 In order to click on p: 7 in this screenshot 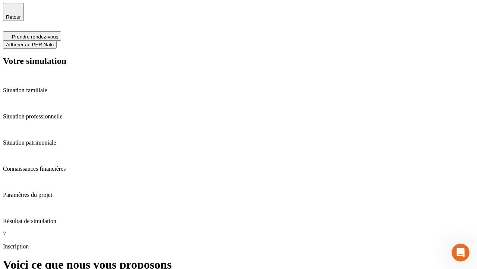, I will do `click(239, 233)`.